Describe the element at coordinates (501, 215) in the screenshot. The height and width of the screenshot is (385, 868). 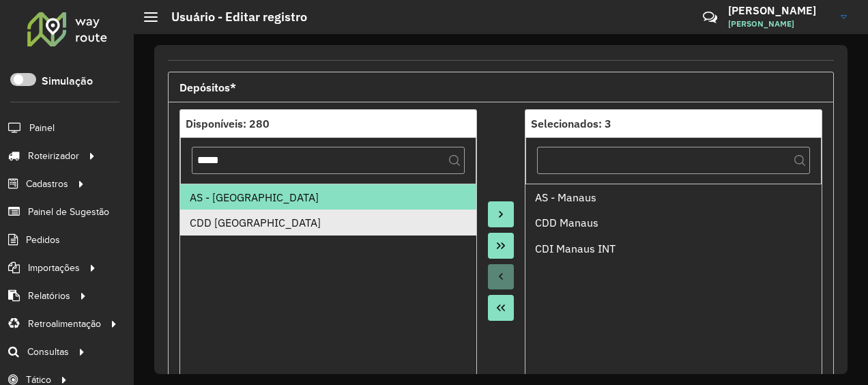
I see `button: Move to Target` at that location.